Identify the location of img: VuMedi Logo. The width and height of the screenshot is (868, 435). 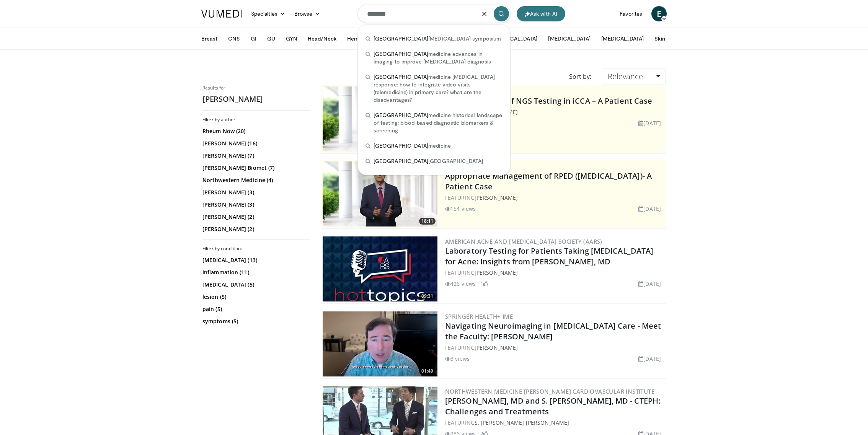
(221, 14).